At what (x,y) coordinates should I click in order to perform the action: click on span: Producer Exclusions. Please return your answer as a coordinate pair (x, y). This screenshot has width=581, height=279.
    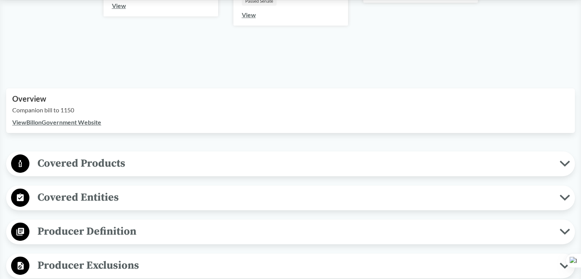
    Looking at the image, I should click on (294, 265).